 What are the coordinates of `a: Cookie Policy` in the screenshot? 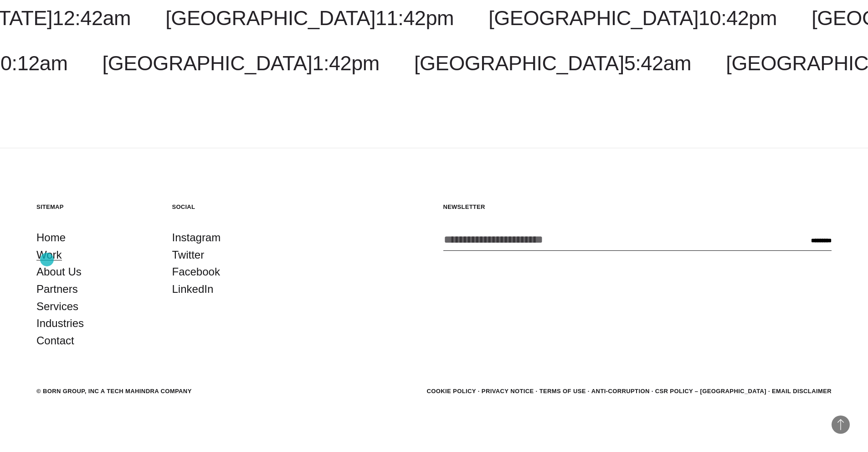 It's located at (451, 391).